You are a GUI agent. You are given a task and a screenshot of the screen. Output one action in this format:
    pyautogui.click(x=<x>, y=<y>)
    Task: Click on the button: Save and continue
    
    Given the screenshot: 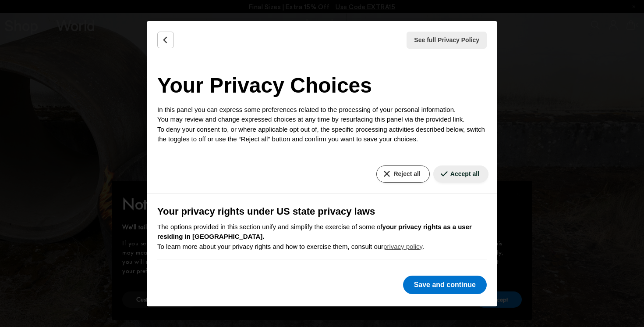 What is the action you would take?
    pyautogui.click(x=445, y=285)
    